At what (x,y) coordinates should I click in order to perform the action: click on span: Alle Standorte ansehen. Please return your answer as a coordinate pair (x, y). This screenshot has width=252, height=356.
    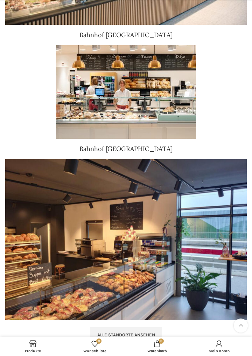
    Looking at the image, I should click on (126, 335).